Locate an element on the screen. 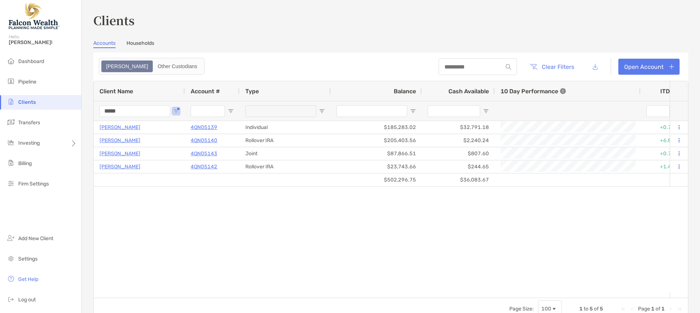  p: 4QN05142 is located at coordinates (204, 167).